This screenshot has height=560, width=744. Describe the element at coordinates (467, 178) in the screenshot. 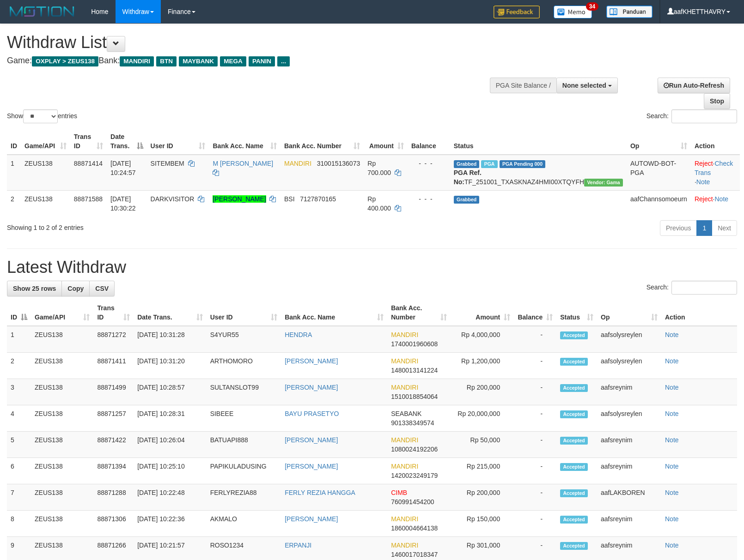

I see `b: PGA Ref. No:` at that location.